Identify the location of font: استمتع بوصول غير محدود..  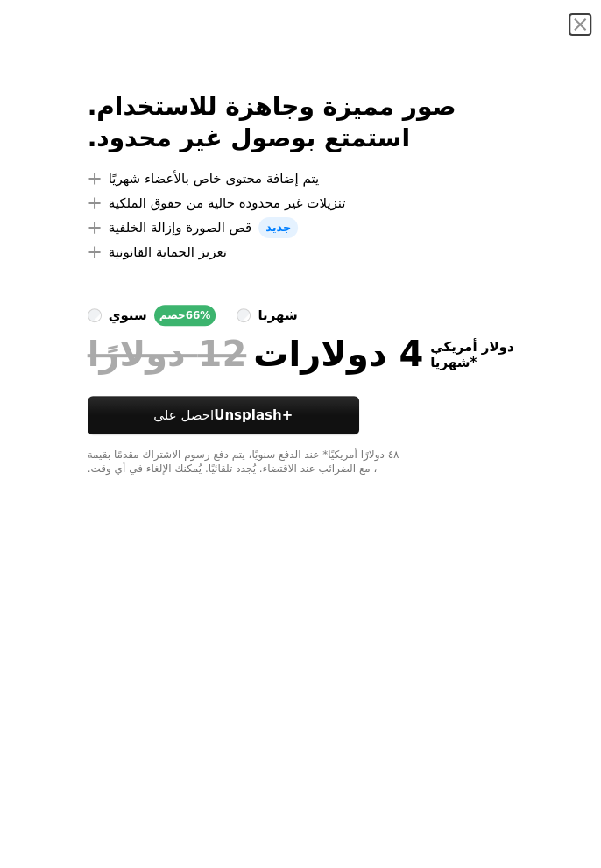
(248, 137).